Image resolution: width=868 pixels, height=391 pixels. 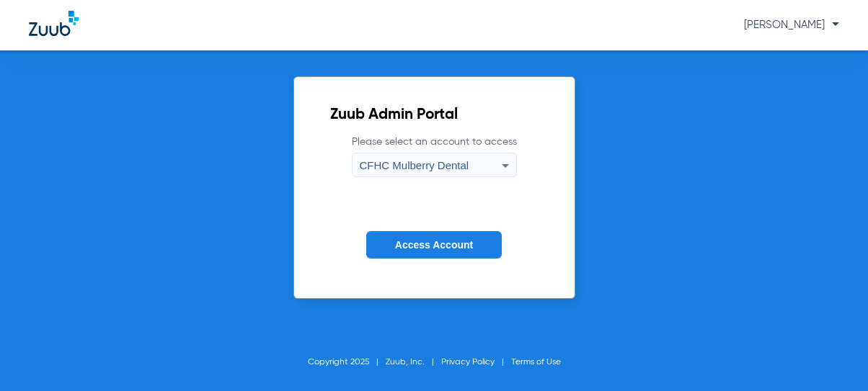 I want to click on li: Copyright 2025, so click(x=346, y=362).